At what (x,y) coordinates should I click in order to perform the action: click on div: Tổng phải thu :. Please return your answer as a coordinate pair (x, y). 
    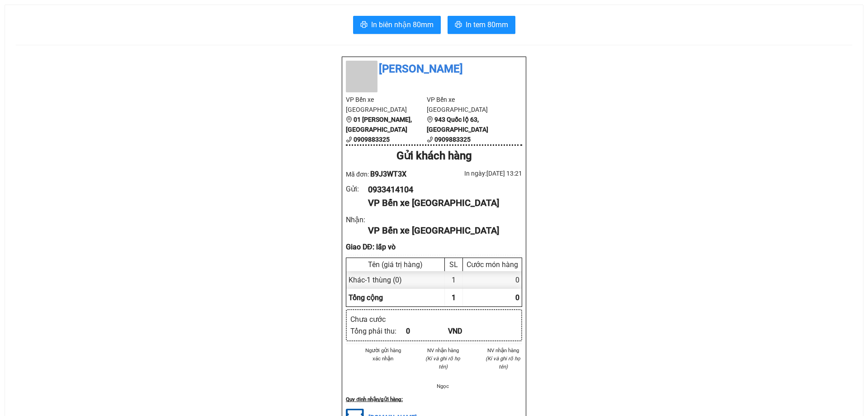
    Looking at the image, I should click on (378, 330).